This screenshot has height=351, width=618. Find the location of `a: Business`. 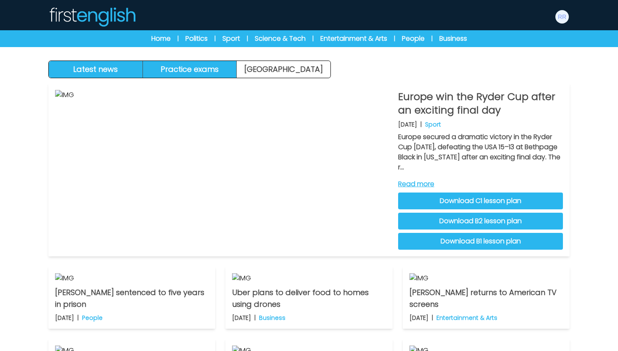

a: Business is located at coordinates (453, 39).